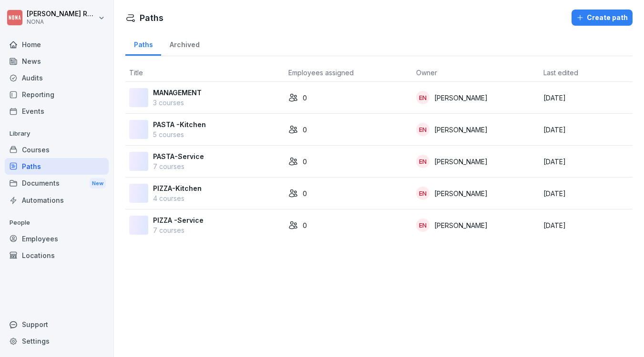  Describe the element at coordinates (561, 72) in the screenshot. I see `span: Last edited` at that location.